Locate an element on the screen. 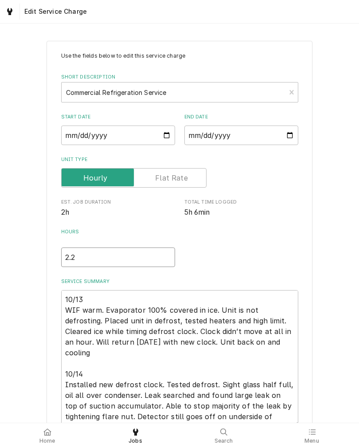  a: Go to Jobs is located at coordinates (10, 12).